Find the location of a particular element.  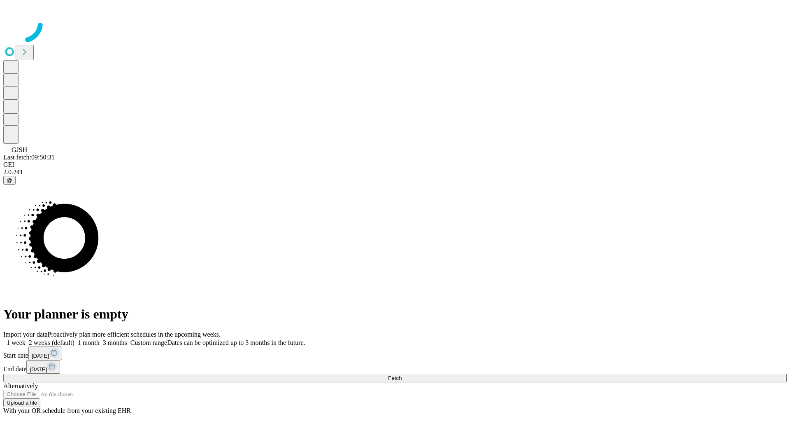

span: With your OR schedule from your existing EHR is located at coordinates (67, 410).